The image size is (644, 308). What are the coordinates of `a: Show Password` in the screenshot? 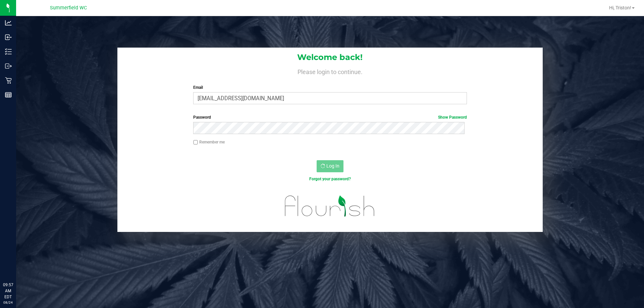 It's located at (453, 117).